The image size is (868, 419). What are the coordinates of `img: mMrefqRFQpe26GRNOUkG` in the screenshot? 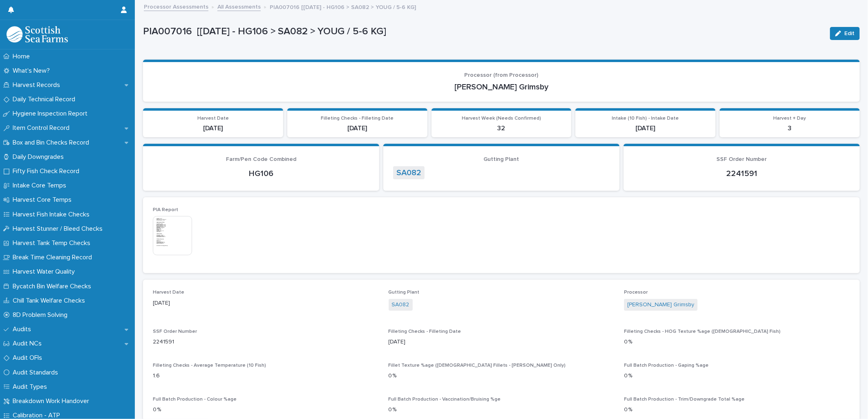 It's located at (37, 35).